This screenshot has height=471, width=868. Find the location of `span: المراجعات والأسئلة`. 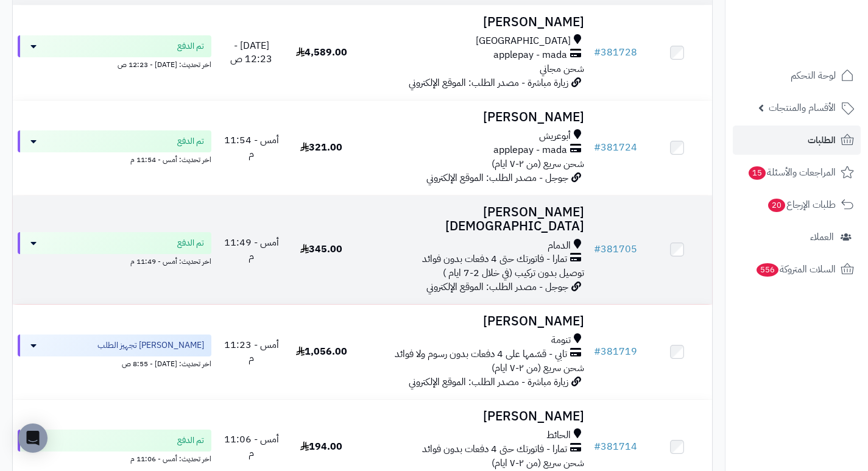

span: المراجعات والأسئلة is located at coordinates (791, 173).